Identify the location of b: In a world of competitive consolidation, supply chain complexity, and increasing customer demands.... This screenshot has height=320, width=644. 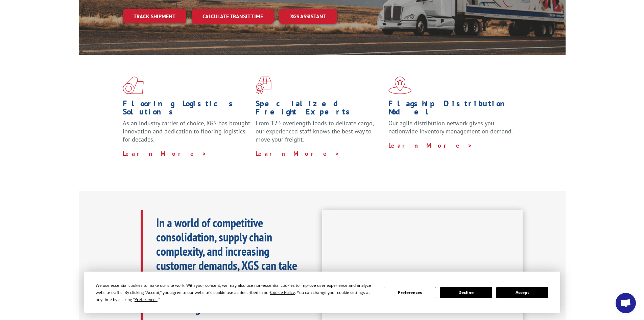
(227, 265).